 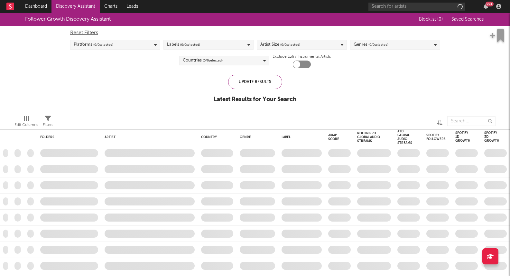 What do you see at coordinates (436, 137) in the screenshot?
I see `div: Spotify Followers` at bounding box center [436, 137].